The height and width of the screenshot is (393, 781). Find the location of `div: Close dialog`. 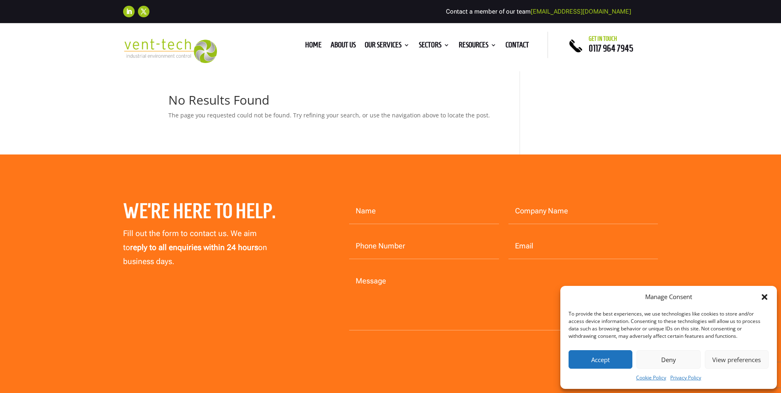

div: Close dialog is located at coordinates (764, 297).